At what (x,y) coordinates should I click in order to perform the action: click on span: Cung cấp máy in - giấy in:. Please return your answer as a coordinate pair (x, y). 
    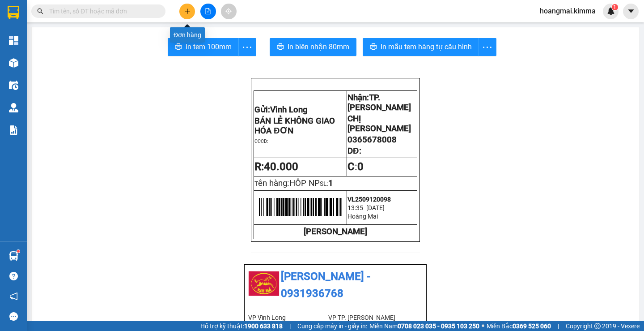
    Looking at the image, I should click on (333, 326).